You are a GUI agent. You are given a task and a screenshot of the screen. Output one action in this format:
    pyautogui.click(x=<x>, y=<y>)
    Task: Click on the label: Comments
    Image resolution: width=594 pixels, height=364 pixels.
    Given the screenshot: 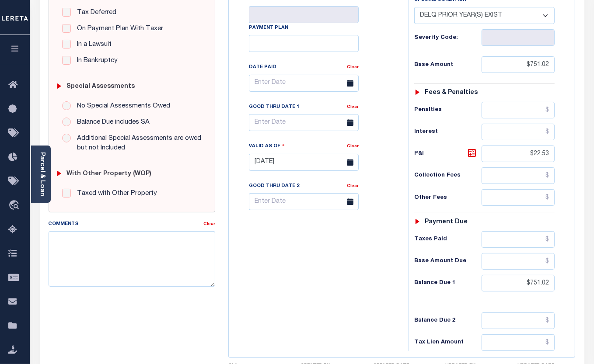 What is the action you would take?
    pyautogui.click(x=64, y=224)
    